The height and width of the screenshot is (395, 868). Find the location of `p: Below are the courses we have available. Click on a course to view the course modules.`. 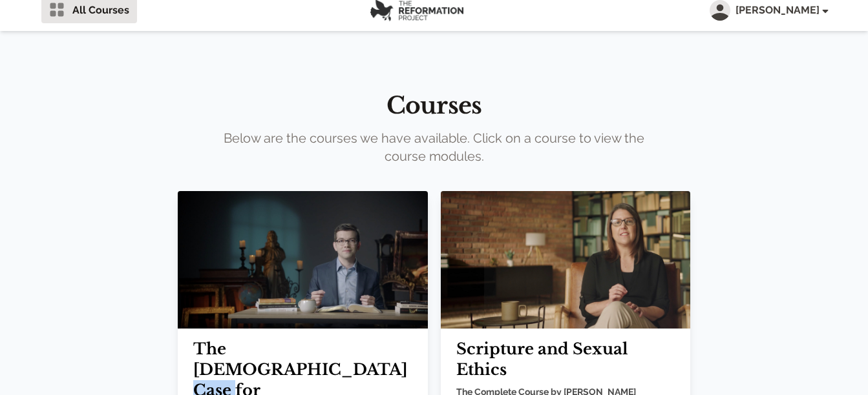

p: Below are the courses we have available. Click on a course to view the course modules. is located at coordinates (434, 148).